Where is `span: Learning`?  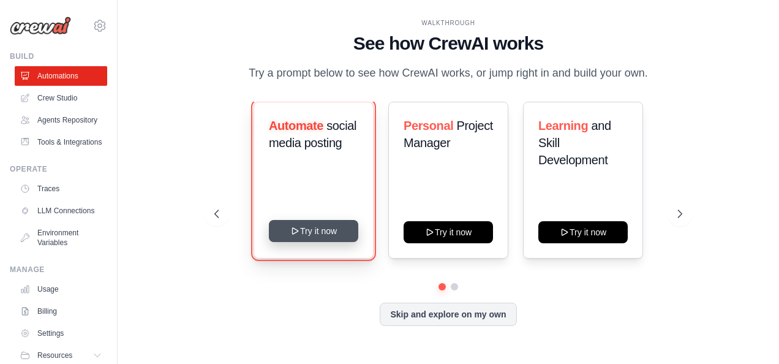
span: Learning is located at coordinates (563, 126).